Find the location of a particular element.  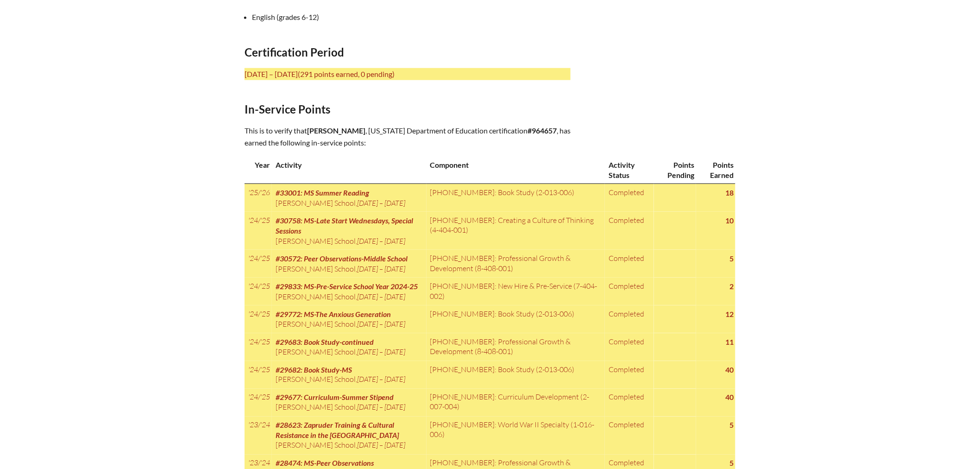

th: Points Earned is located at coordinates (716, 170).